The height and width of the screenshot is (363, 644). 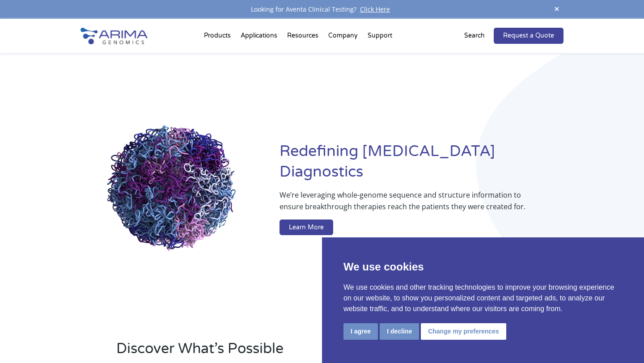 I want to click on div: Looking for Aventa Clinical Testing?, so click(x=322, y=9).